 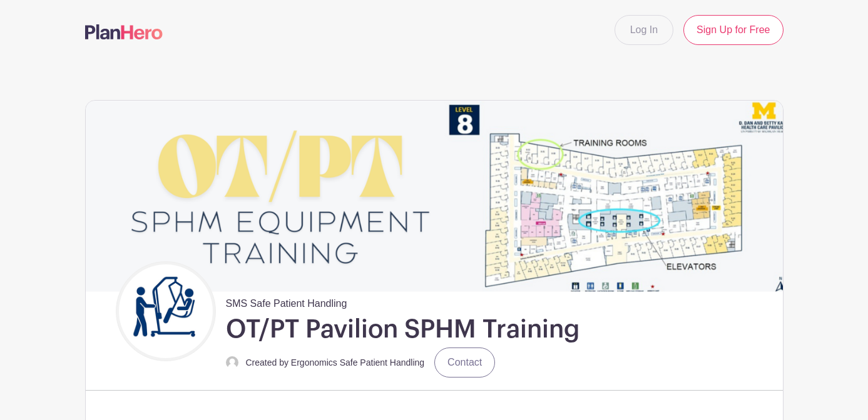 What do you see at coordinates (464, 362) in the screenshot?
I see `a: Contact` at bounding box center [464, 362].